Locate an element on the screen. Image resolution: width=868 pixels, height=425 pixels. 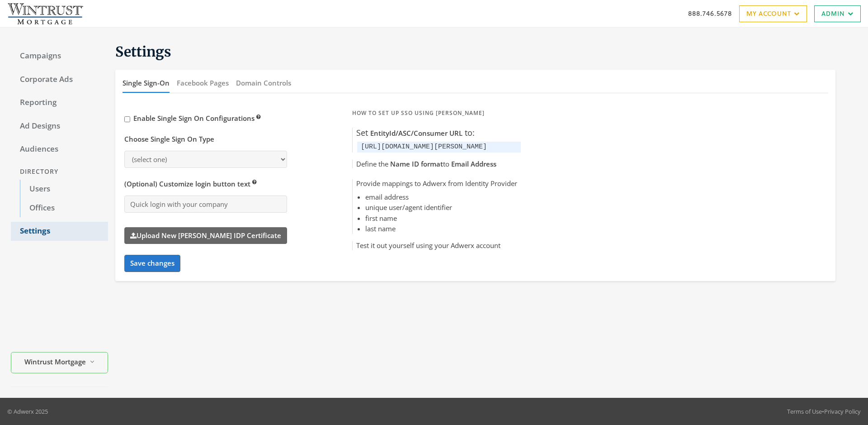
a: Admin is located at coordinates (837, 14).